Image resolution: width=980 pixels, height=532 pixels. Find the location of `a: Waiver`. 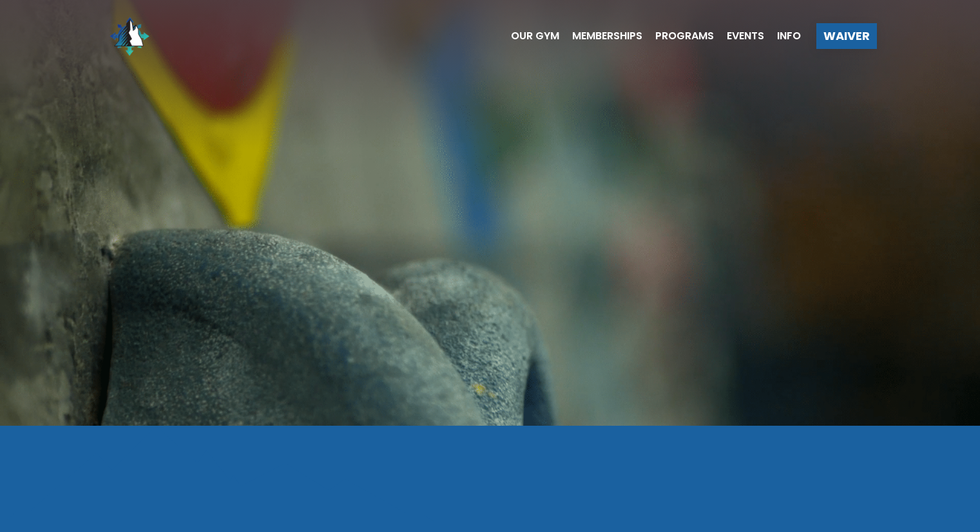

a: Waiver is located at coordinates (847, 36).